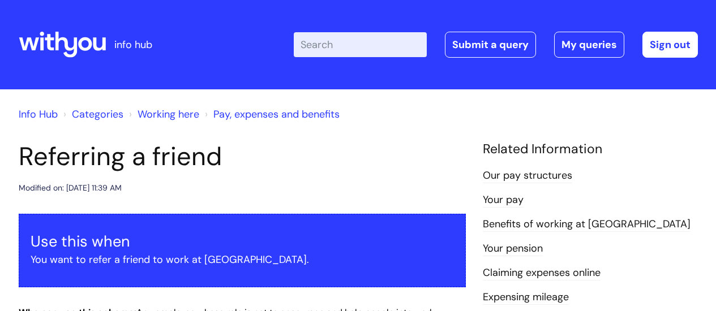 This screenshot has height=311, width=716. Describe the element at coordinates (526, 298) in the screenshot. I see `a: Expensing mileage` at that location.